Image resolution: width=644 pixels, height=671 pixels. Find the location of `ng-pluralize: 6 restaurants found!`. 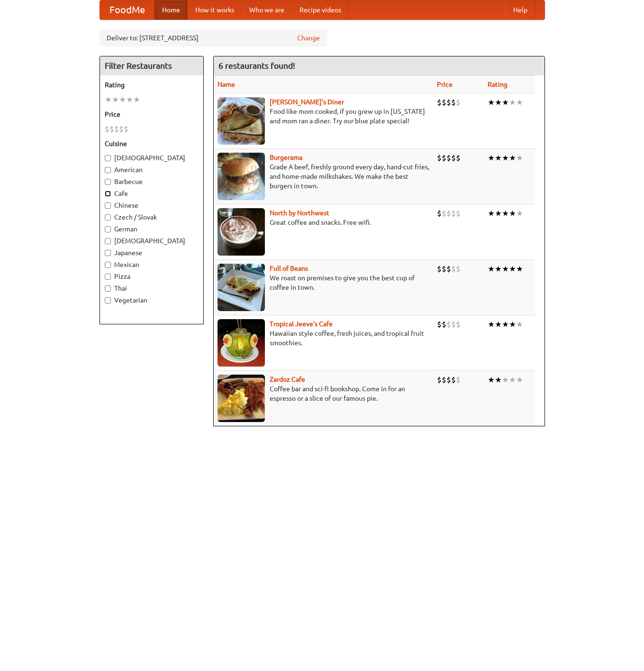

ng-pluralize: 6 restaurants found! is located at coordinates (257, 65).